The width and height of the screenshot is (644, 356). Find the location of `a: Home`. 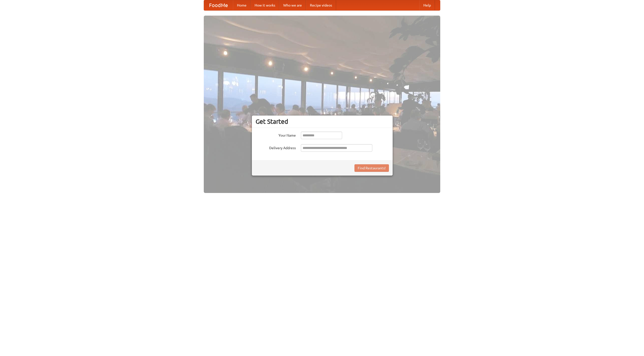

a: Home is located at coordinates (242, 5).